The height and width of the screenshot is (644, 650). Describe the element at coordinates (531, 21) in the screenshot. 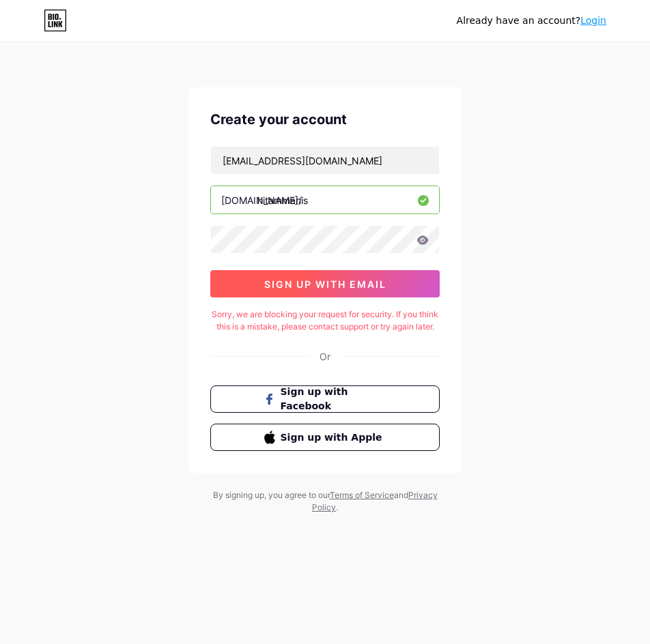

I see `div: Already have an account?` at that location.